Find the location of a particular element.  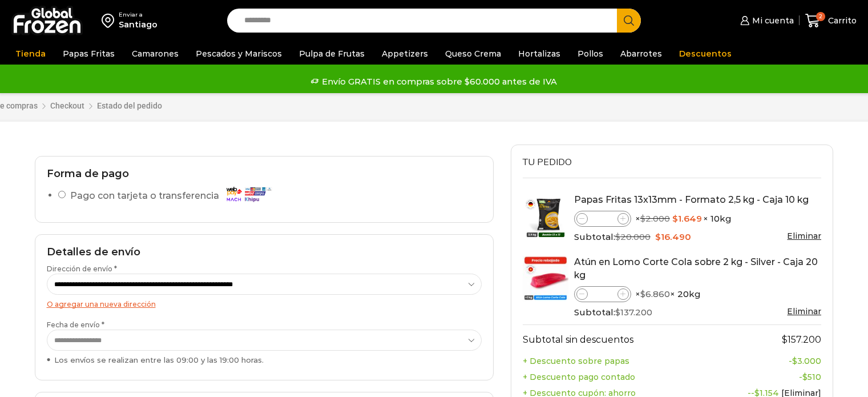

a: 2 Carrito is located at coordinates (831, 21).